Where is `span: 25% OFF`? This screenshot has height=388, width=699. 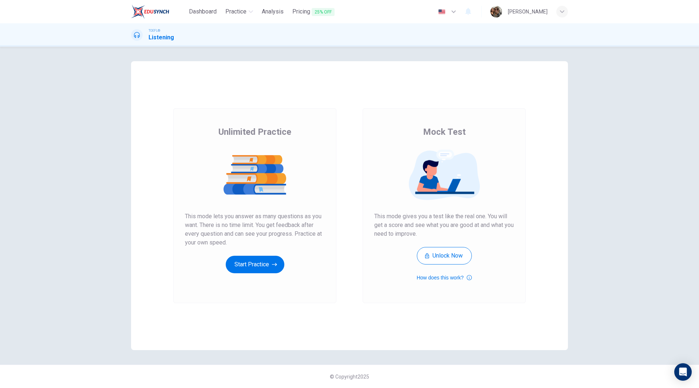
span: 25% OFF is located at coordinates (323, 12).